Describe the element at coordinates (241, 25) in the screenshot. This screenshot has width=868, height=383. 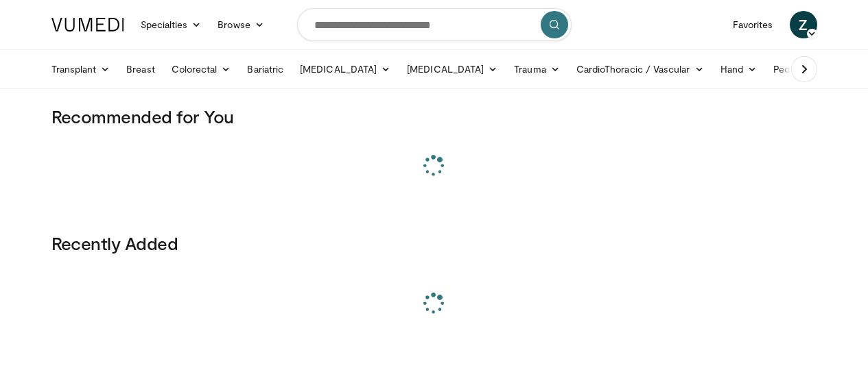
I see `a: Browse` at that location.